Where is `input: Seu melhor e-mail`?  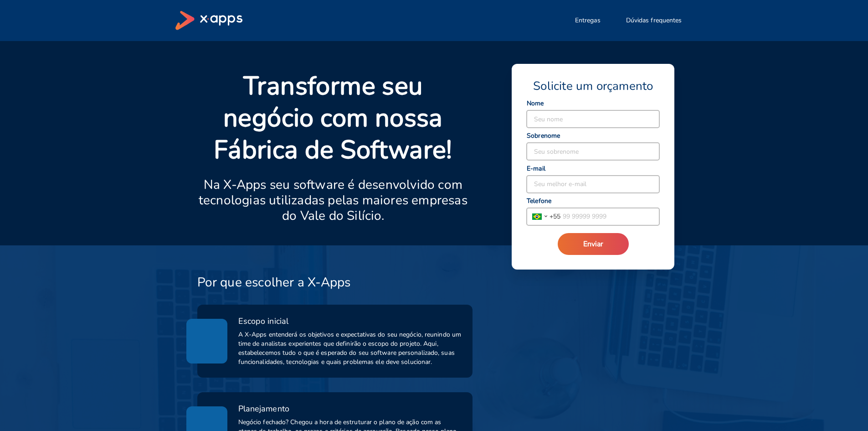 input: Seu melhor e-mail is located at coordinates (593, 184).